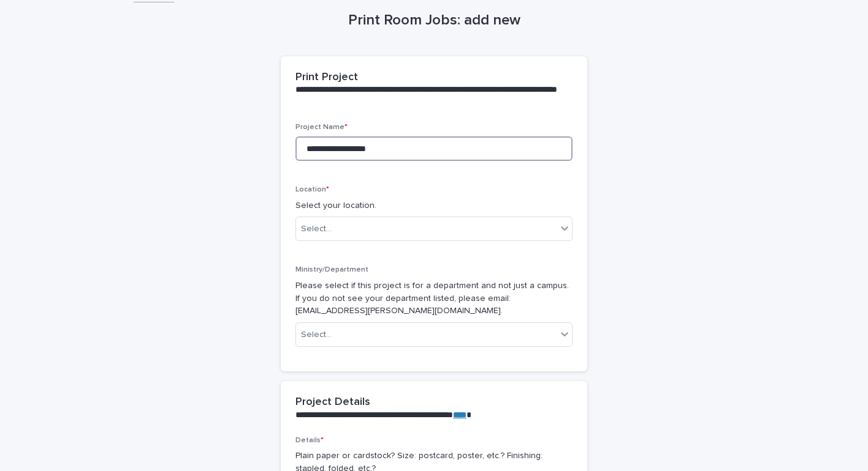  I want to click on span: Project Name, so click(322, 127).